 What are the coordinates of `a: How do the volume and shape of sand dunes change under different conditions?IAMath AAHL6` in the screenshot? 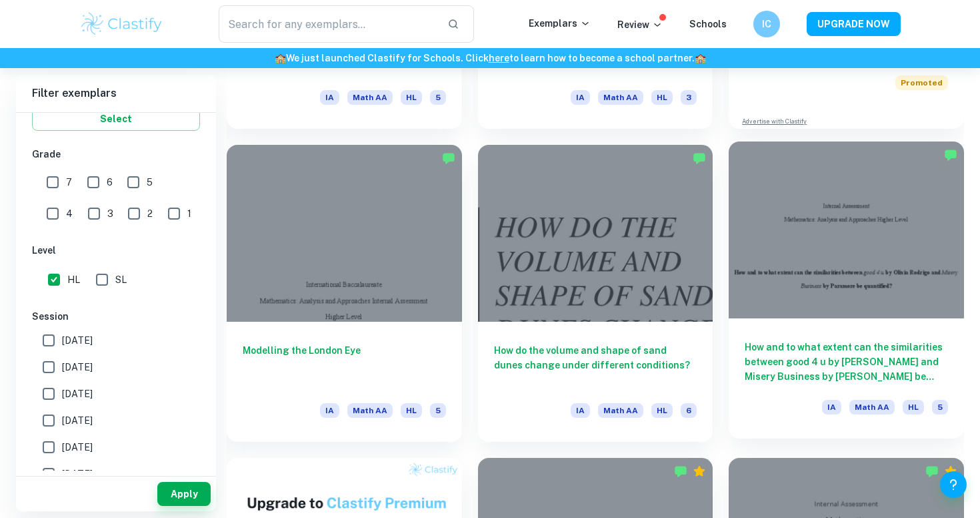 It's located at (595, 293).